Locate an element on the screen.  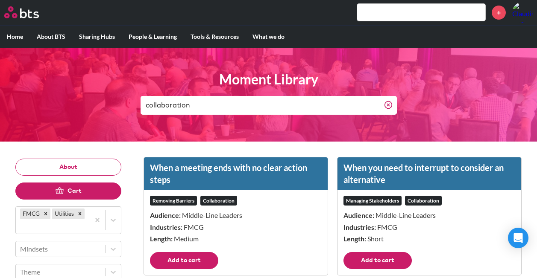
h3: When you need to interrupt to consider an alternative is located at coordinates (429, 174).